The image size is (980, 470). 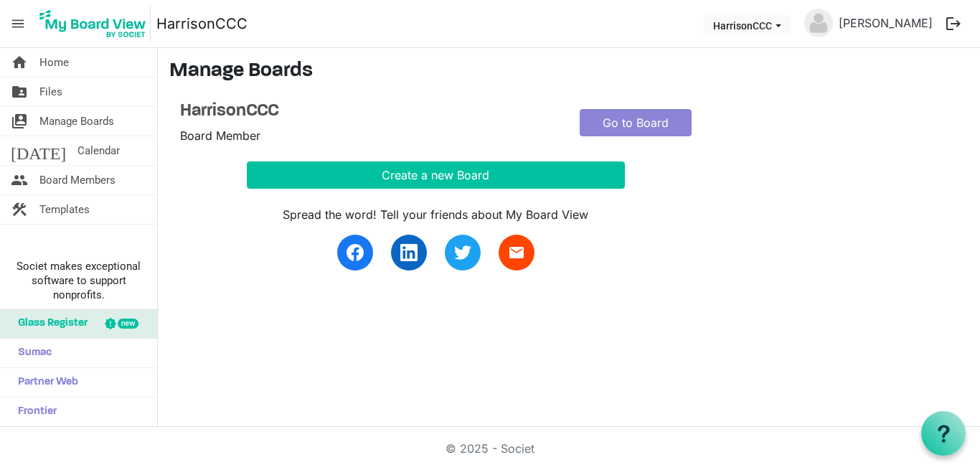 What do you see at coordinates (31, 353) in the screenshot?
I see `span: Sumac` at bounding box center [31, 353].